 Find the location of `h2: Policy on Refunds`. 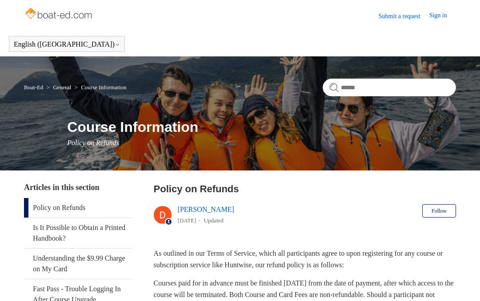

h2: Policy on Refunds is located at coordinates (305, 189).